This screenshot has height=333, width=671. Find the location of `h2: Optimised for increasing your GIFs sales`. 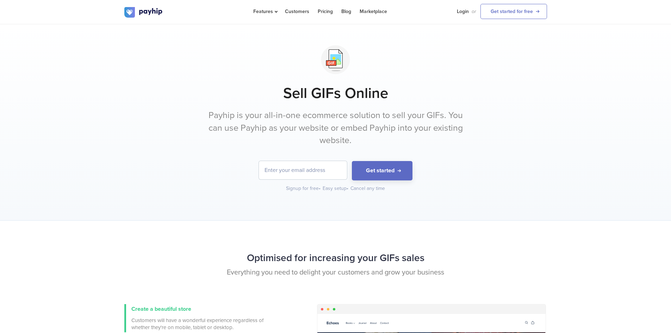

h2: Optimised for increasing your GIFs sales is located at coordinates (336, 258).